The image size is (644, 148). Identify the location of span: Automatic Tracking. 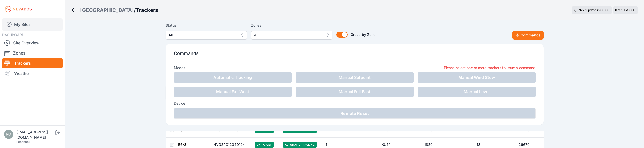
(299, 145).